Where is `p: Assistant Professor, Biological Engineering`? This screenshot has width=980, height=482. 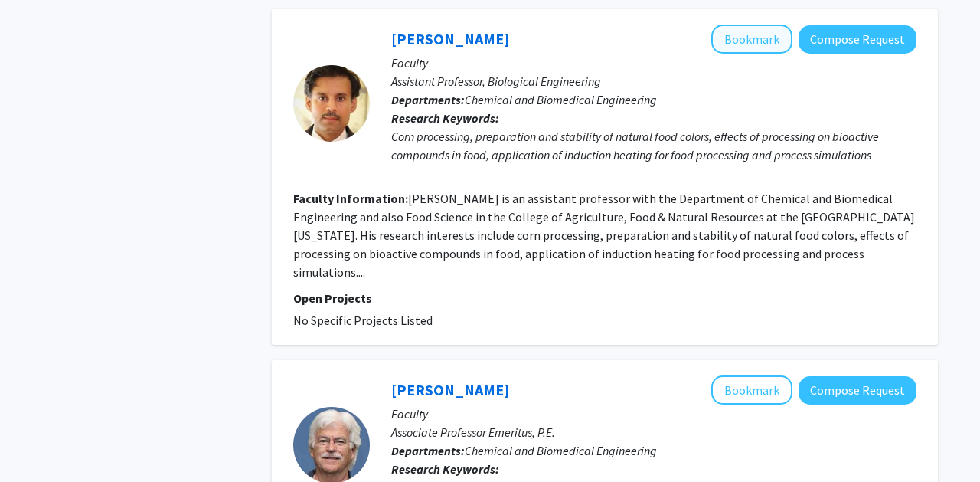 p: Assistant Professor, Biological Engineering is located at coordinates (653, 81).